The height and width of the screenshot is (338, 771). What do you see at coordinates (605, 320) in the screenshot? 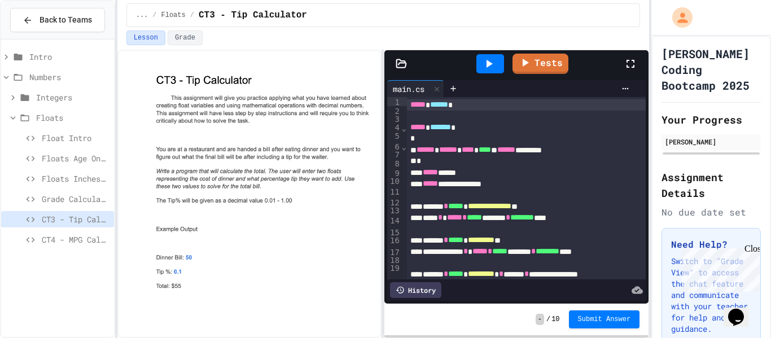
I see `span: Submit Answer` at bounding box center [605, 320].